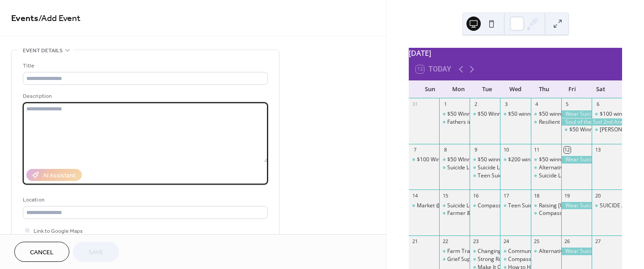 This screenshot has height=269, width=644. What do you see at coordinates (546, 205) in the screenshot?
I see `div: Raising Wisconsin's Children: Confident kids: Building young children's self esteem (Virtual & Free)` at bounding box center [546, 205].